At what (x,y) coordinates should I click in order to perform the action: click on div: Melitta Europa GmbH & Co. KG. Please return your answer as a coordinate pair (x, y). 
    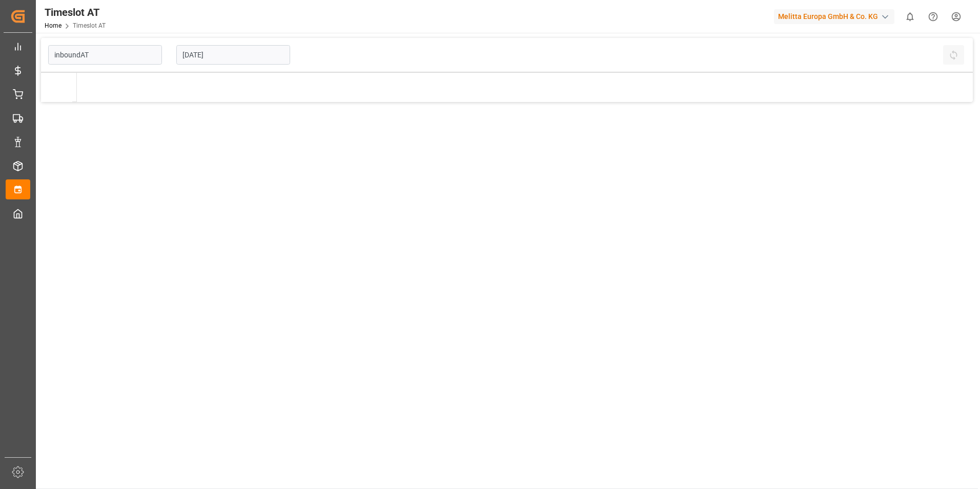
    Looking at the image, I should click on (834, 16).